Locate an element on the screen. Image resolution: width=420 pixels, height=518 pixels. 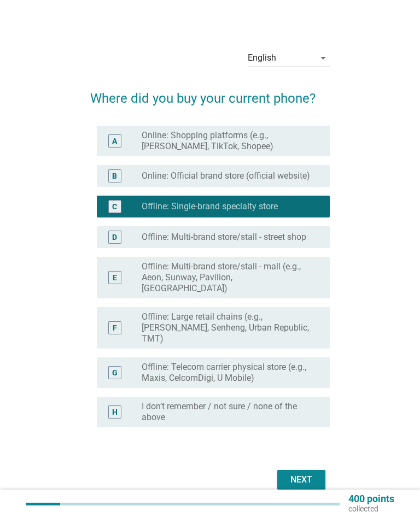
div: E is located at coordinates (115, 278).